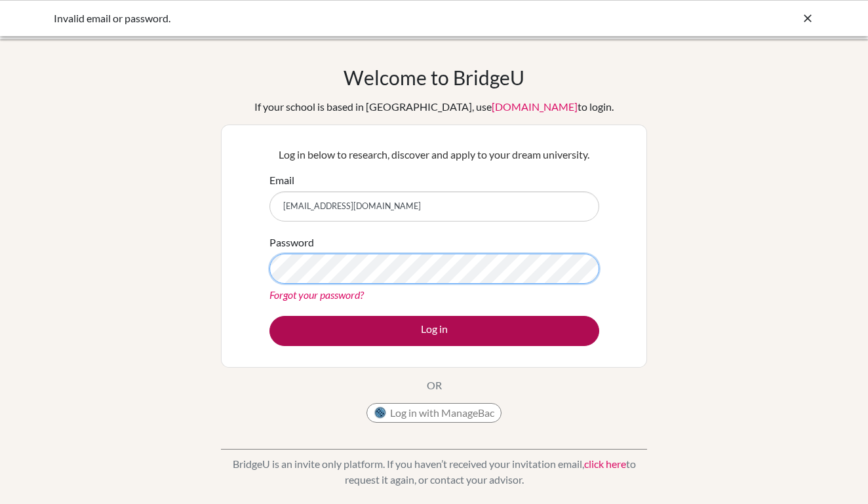 Image resolution: width=868 pixels, height=504 pixels. What do you see at coordinates (434, 331) in the screenshot?
I see `button: Log in` at bounding box center [434, 331].